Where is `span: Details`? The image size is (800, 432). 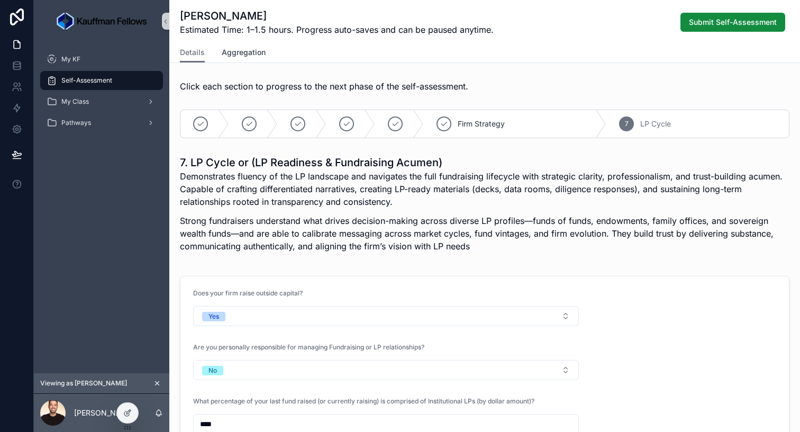
span: Details is located at coordinates (192, 52).